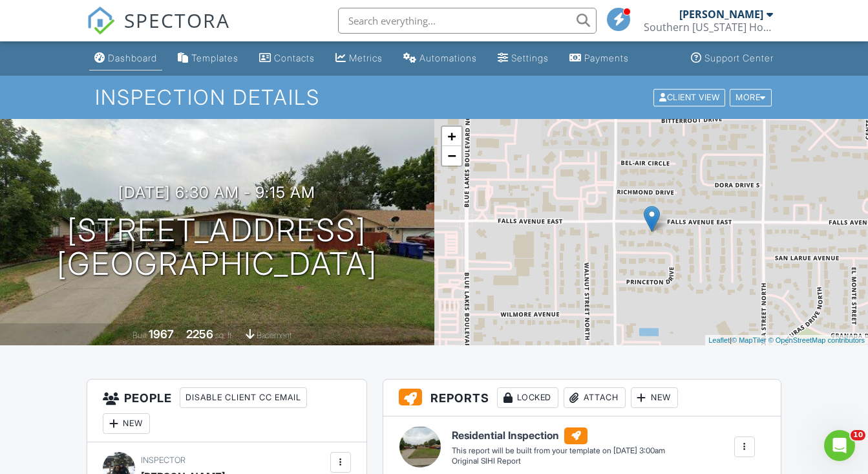 The width and height of the screenshot is (868, 474). What do you see at coordinates (739, 57) in the screenshot?
I see `div: Support Center` at bounding box center [739, 57].